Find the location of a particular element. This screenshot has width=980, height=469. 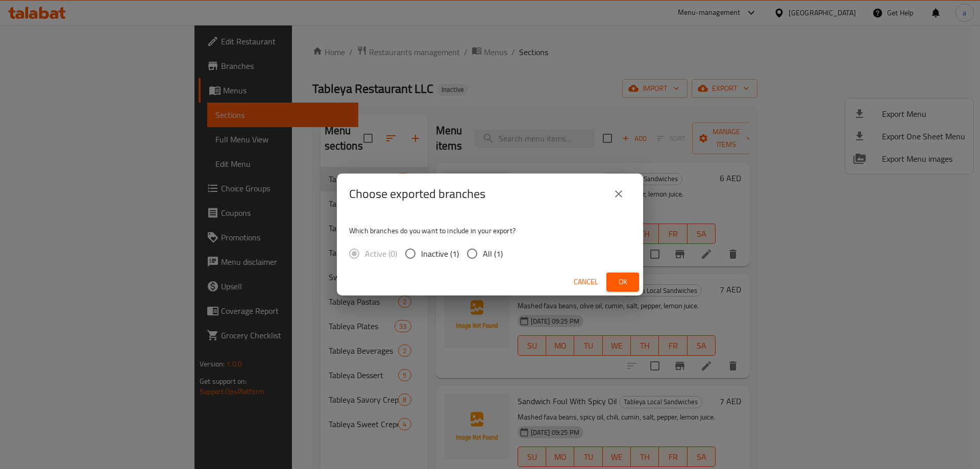

p: Which branches do you want to include in your export? is located at coordinates (490, 230).